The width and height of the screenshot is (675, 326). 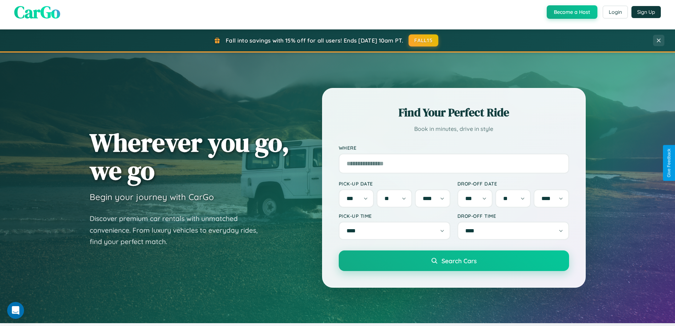 What do you see at coordinates (152, 197) in the screenshot?
I see `h3: Begin your journey with CarGo` at bounding box center [152, 197].